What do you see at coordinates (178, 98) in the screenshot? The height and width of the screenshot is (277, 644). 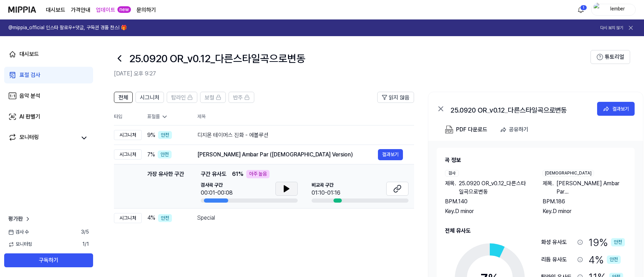 I see `span: 탑라인` at bounding box center [178, 98].